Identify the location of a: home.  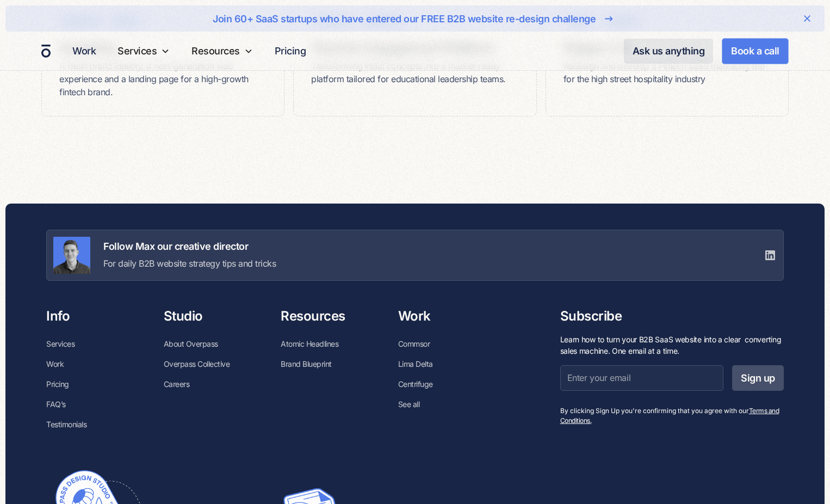
(45, 51).